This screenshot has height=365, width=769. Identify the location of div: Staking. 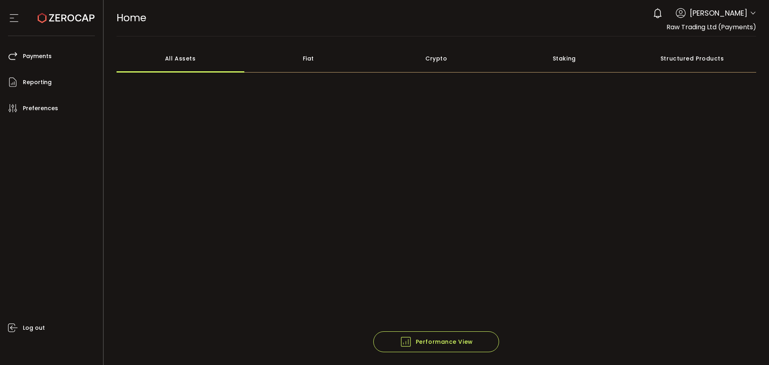
(564, 58).